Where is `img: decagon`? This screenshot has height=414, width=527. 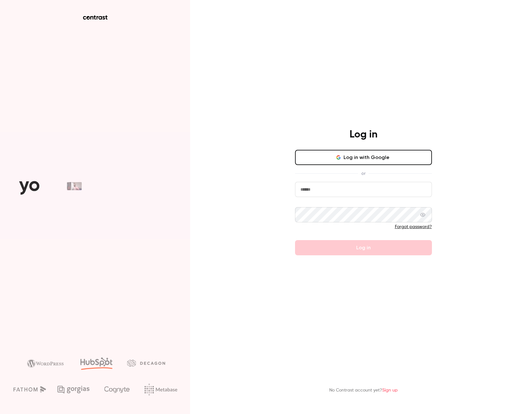
img: decagon is located at coordinates (146, 363).